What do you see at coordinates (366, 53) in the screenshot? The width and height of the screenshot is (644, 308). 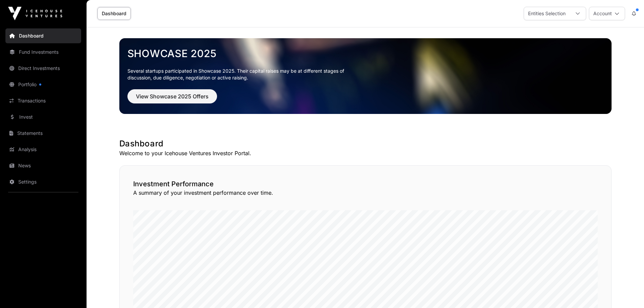 I see `a: Showcase 2025` at bounding box center [366, 53].